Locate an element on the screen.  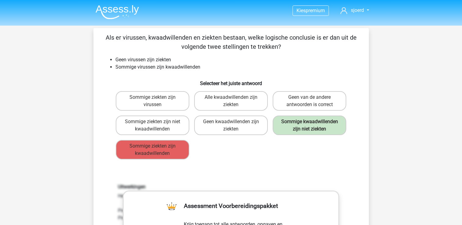
h6: Uitwerkingen is located at coordinates (231, 187).